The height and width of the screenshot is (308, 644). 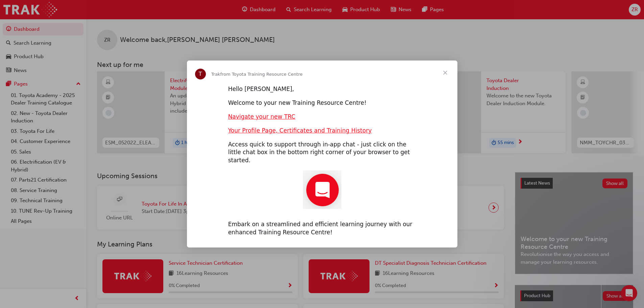 I want to click on span: from Toyota Training Resource Centre, so click(x=261, y=74).